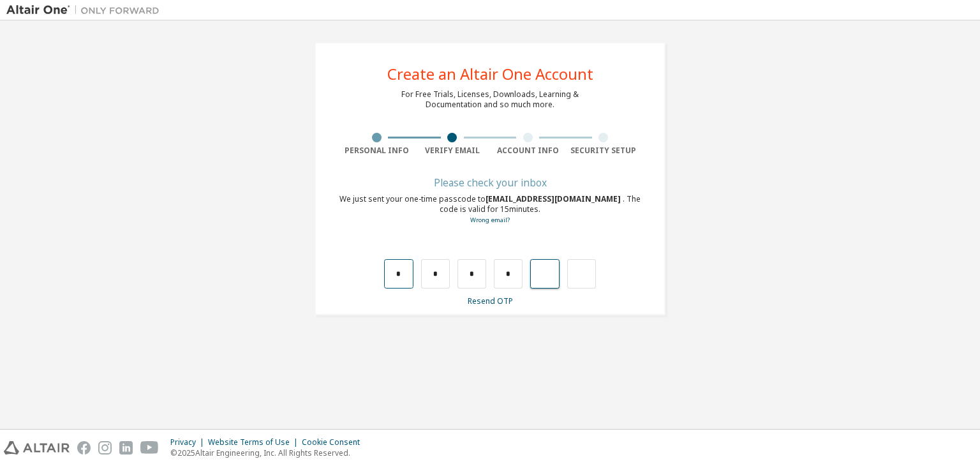 The image size is (980, 466). I want to click on a: Resend OTP, so click(490, 301).